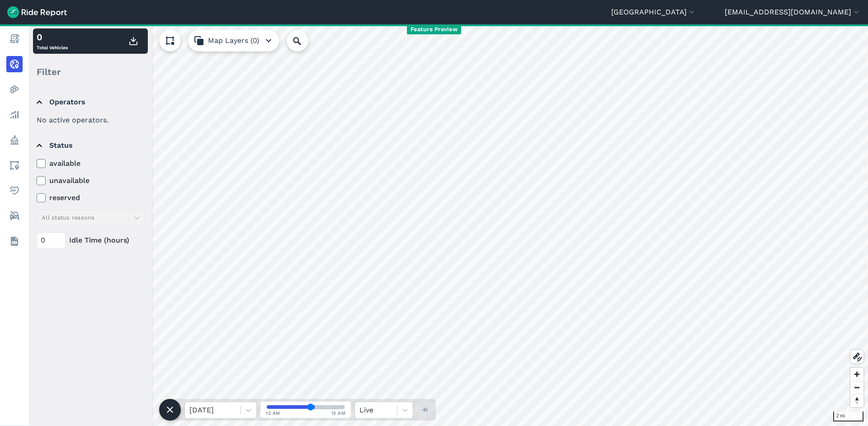  I want to click on button: Reset bearing to north, so click(856, 400).